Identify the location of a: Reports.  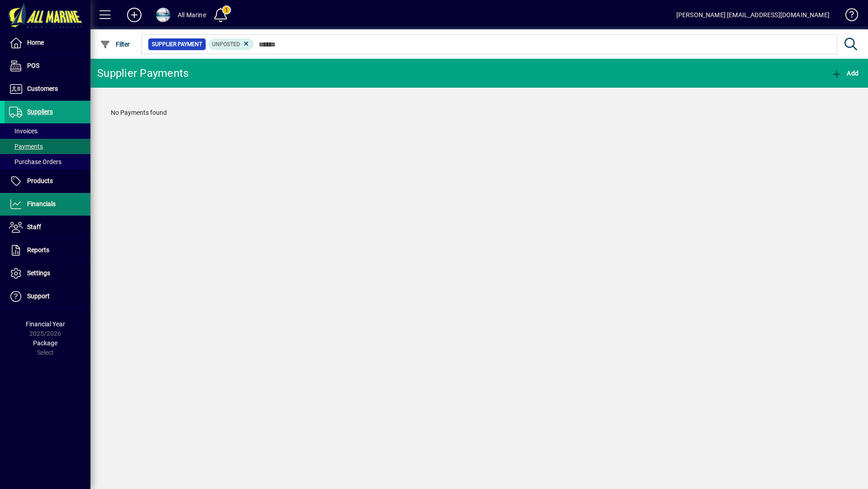
(48, 250).